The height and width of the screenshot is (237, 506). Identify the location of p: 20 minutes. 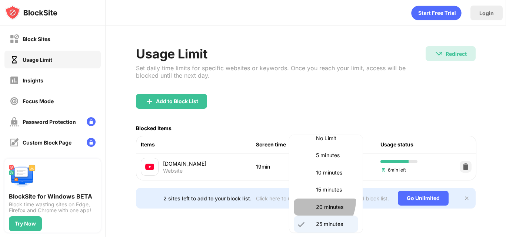
(335, 207).